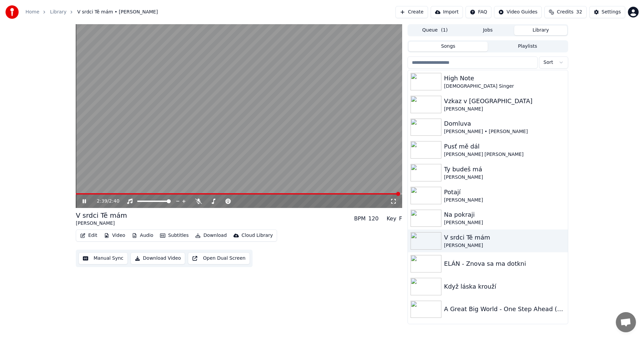 Image resolution: width=644 pixels, height=339 pixels. What do you see at coordinates (504, 264) in the screenshot?
I see `div: ELÁN - Znova sa ma dotkni` at bounding box center [504, 264].